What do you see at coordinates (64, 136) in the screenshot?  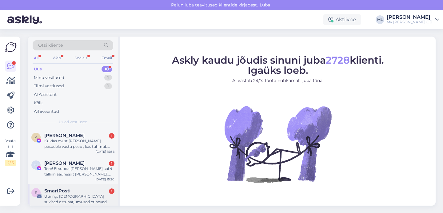 I see `span: Anneli Heljas` at bounding box center [64, 136].